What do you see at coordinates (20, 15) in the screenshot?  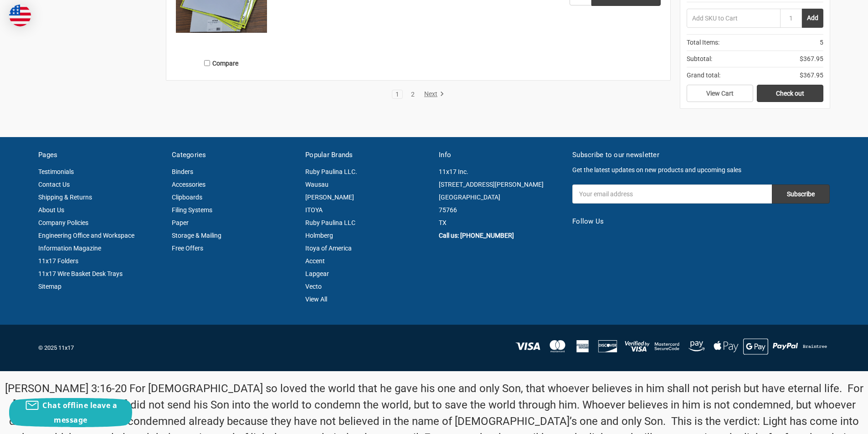 I see `img: duty and tax information for United States` at bounding box center [20, 15].